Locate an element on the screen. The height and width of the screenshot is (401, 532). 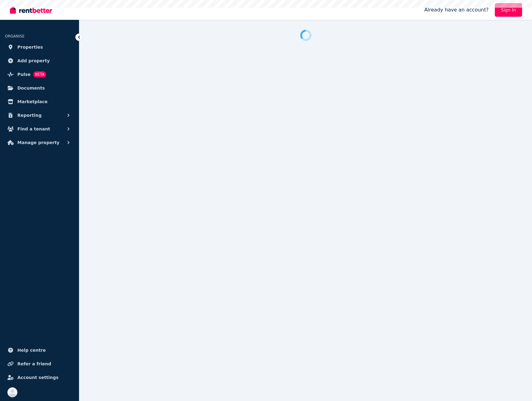
span: Properties is located at coordinates (30, 47).